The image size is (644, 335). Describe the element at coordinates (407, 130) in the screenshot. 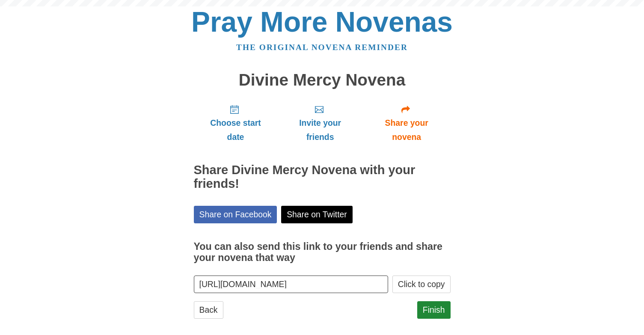

I see `span: Share your novena` at that location.